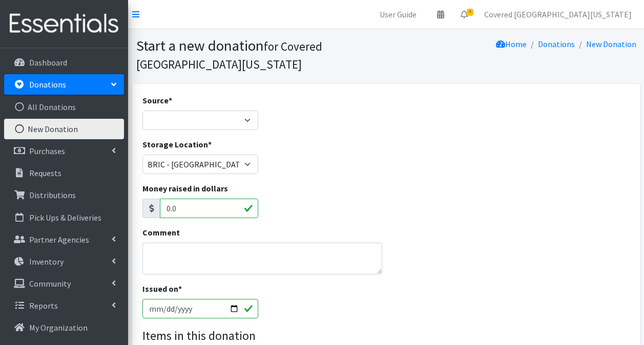  I want to click on p: My Organization, so click(58, 328).